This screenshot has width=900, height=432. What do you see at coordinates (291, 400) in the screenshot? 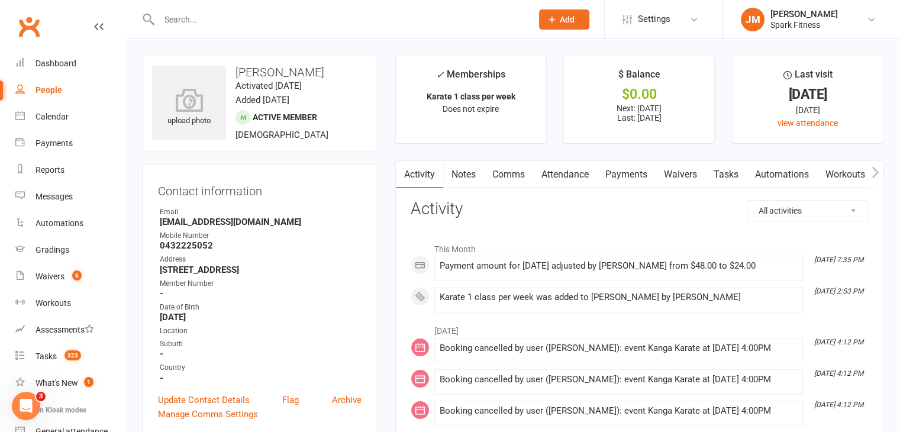
I see `a: Flag` at bounding box center [291, 400].